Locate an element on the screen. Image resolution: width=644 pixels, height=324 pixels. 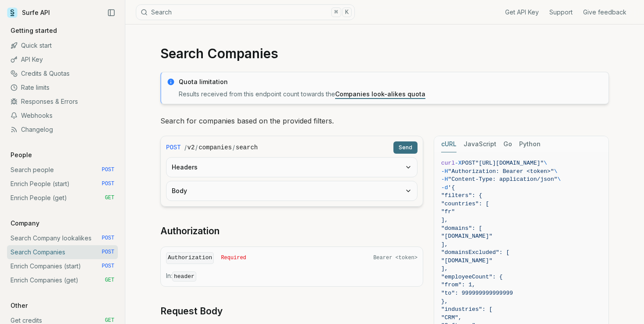
a: Rate limits is located at coordinates (62, 88).